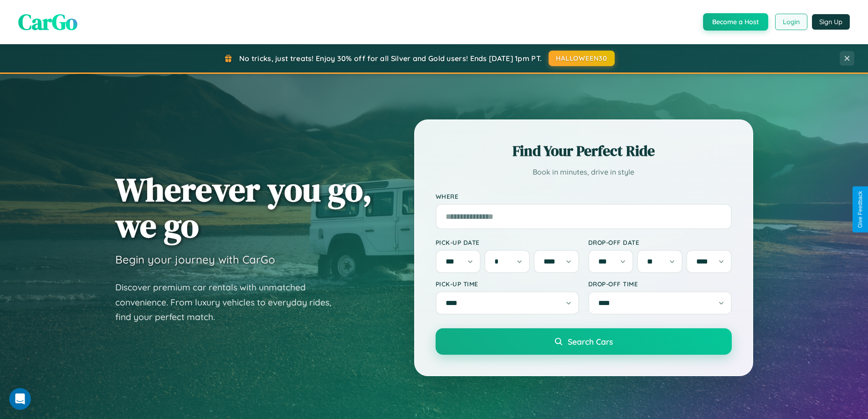 This screenshot has width=868, height=419. What do you see at coordinates (584, 342) in the screenshot?
I see `button: Search Cars` at bounding box center [584, 342].